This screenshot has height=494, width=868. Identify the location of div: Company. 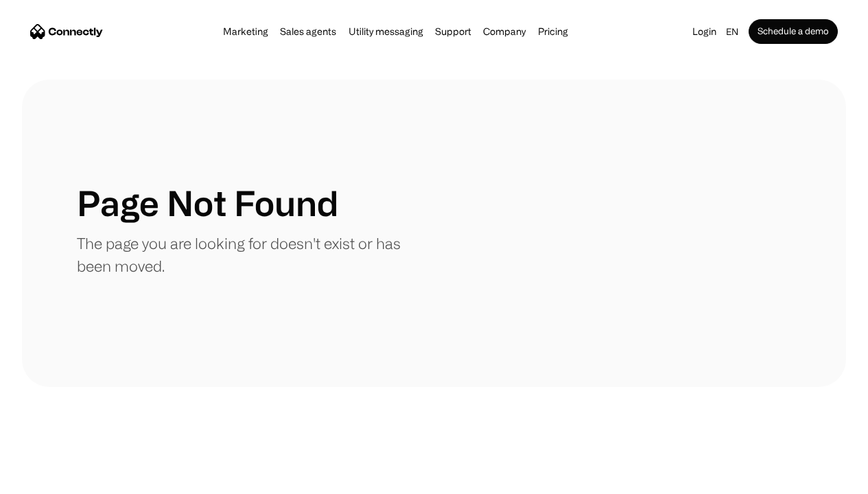
(504, 32).